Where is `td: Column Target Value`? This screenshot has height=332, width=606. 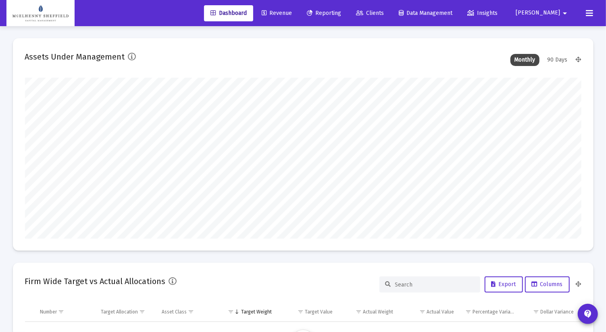
td: Column Target Value is located at coordinates (307, 312).